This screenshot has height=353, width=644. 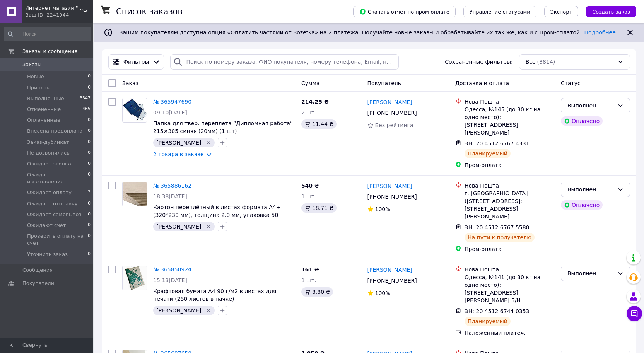 What do you see at coordinates (600, 32) in the screenshot?
I see `a: Подробнее` at bounding box center [600, 32].